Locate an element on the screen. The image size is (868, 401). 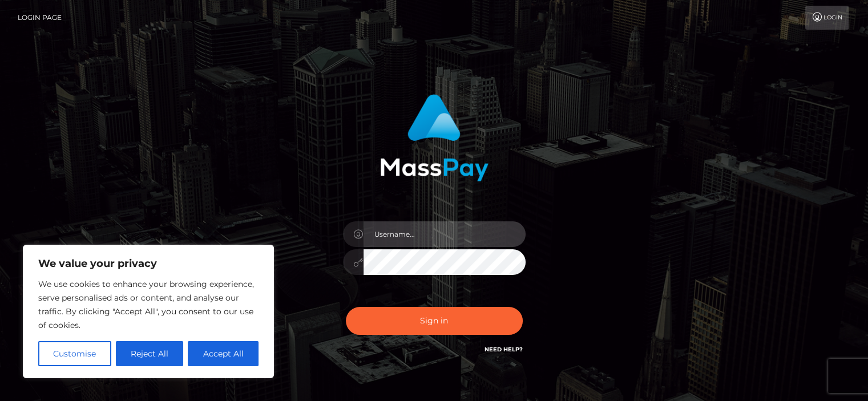
button: Customise is located at coordinates (75, 354).